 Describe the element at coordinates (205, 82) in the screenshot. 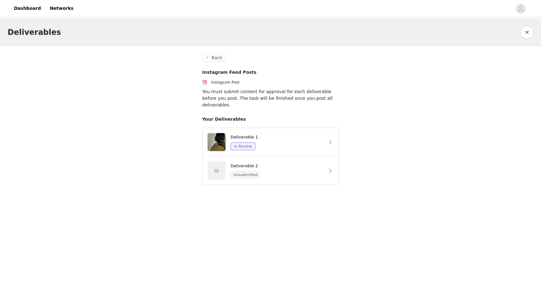

I see `img: Instagram Icon` at that location.